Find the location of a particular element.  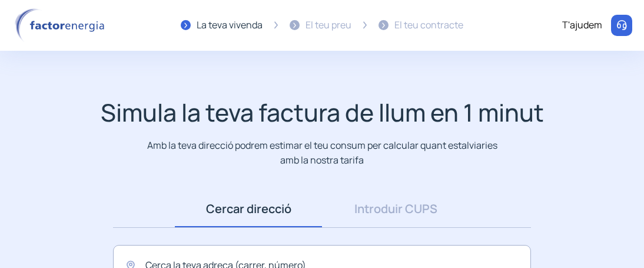

a: Introduir CUPS is located at coordinates (396, 209).